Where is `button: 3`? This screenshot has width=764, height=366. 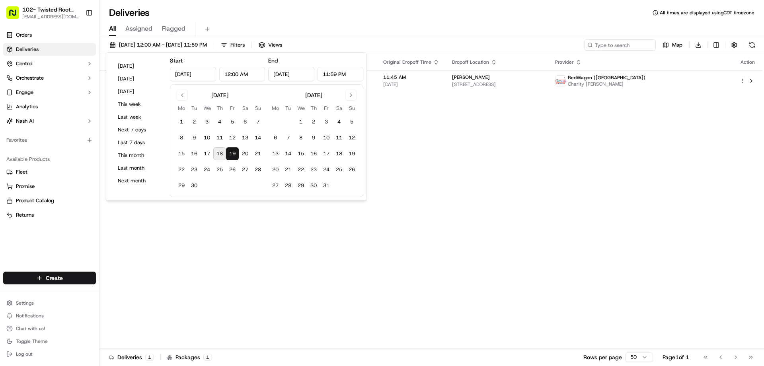 button: 3 is located at coordinates (326, 122).